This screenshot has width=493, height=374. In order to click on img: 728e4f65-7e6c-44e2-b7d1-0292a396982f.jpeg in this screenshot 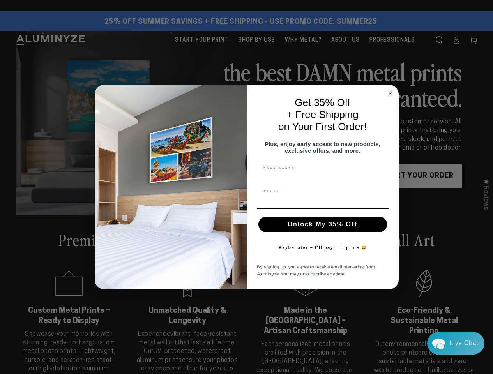, I will do `click(171, 187)`.